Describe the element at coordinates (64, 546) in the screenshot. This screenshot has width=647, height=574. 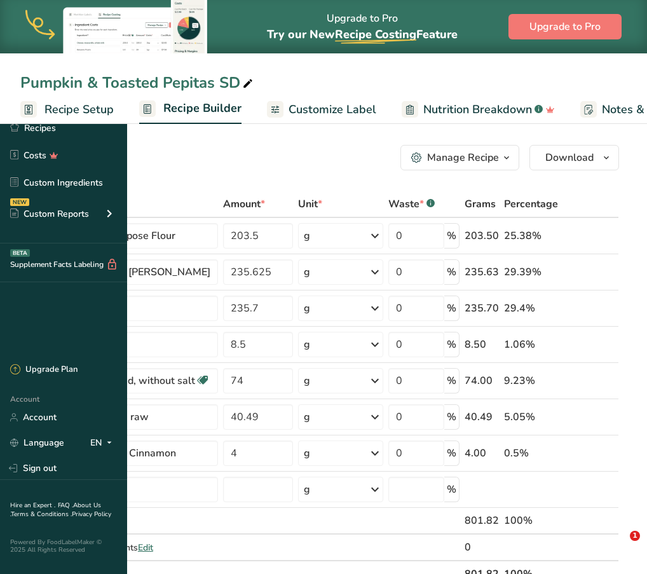
I see `div: Powered By FoodLabelMaker © 2025 All Rights Reserved` at that location.